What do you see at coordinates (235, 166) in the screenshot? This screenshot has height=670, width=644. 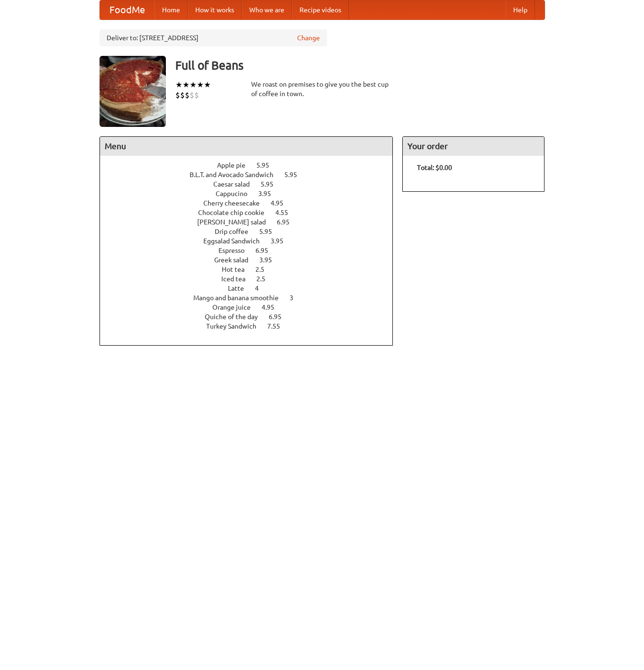 I see `span: Apple pie` at bounding box center [235, 166].